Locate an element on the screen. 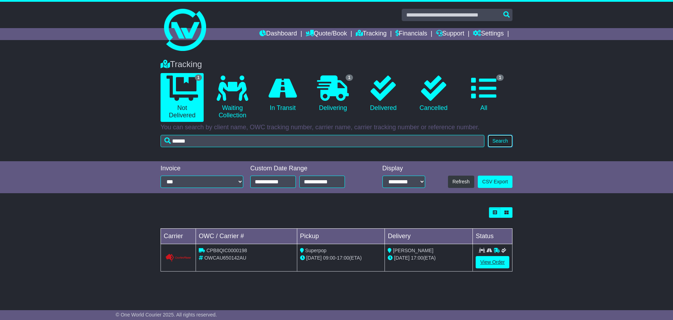  a: Support is located at coordinates (450, 34).